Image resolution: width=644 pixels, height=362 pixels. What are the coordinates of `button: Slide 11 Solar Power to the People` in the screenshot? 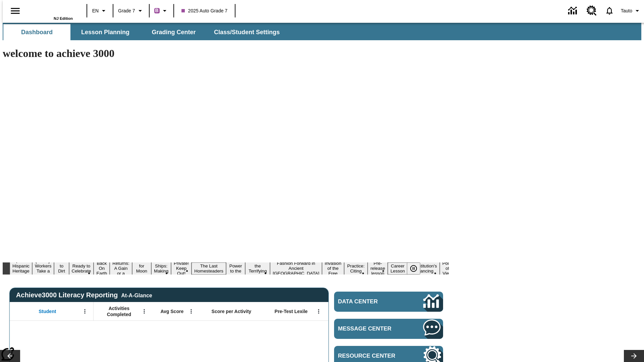 It's located at (236, 269).